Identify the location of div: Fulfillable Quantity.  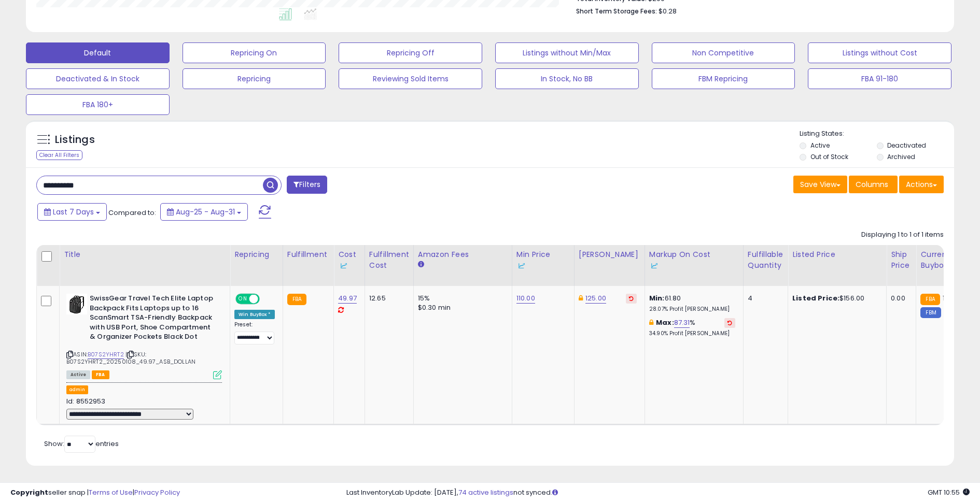
(765, 260).